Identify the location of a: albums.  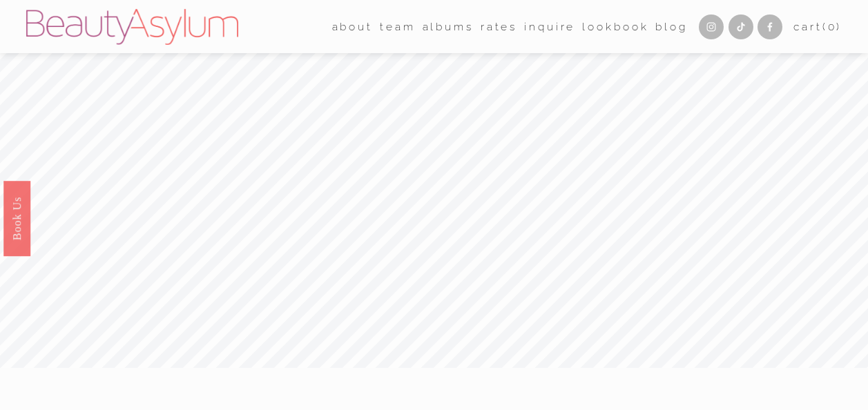
(448, 26).